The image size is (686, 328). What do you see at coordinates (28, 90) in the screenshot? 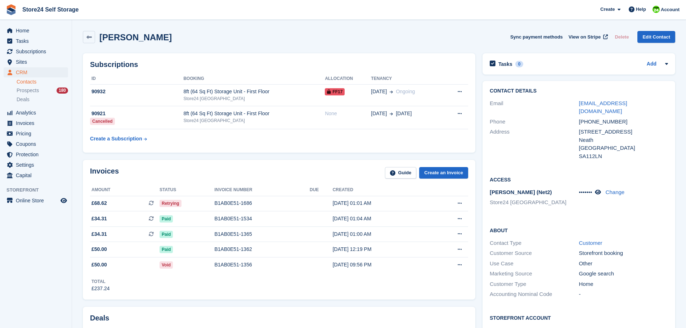
I see `span: Prospects` at bounding box center [28, 90].